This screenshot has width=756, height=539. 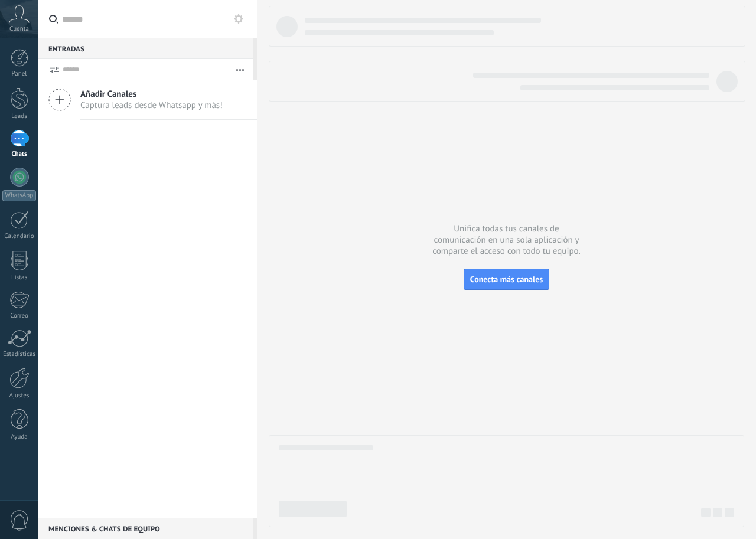 I want to click on div: WhatsApp, so click(x=19, y=195).